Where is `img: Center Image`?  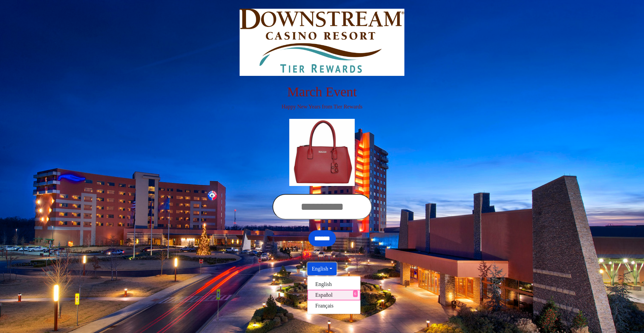 img: Center Image is located at coordinates (322, 153).